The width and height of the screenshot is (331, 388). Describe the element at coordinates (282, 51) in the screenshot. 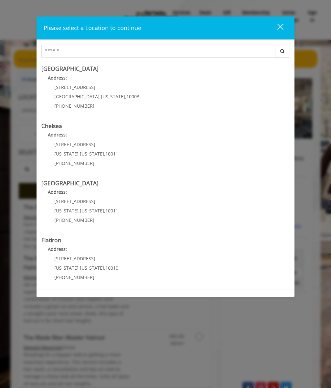

I see `i: Search button` at that location.